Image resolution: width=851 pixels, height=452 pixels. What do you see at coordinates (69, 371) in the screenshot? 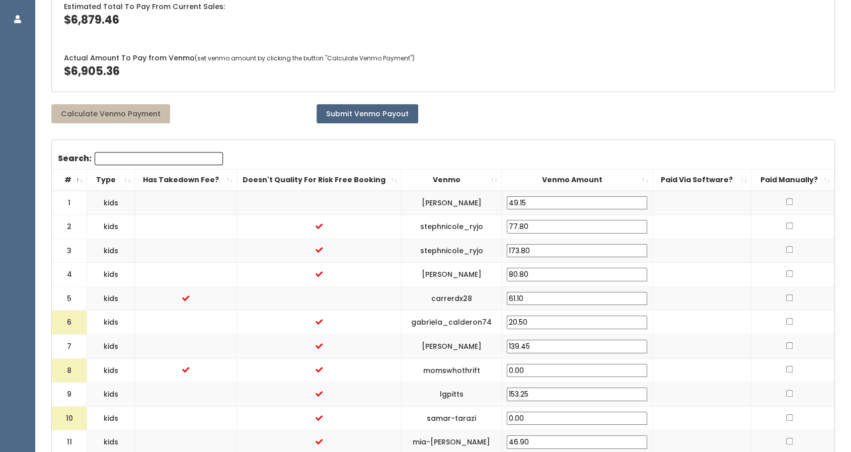
I see `td: 8` at bounding box center [69, 371].